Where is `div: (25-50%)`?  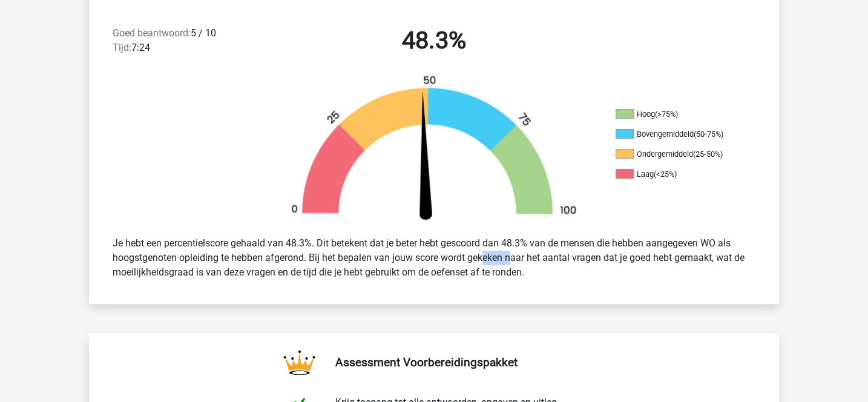
div: (25-50%) is located at coordinates (708, 154).